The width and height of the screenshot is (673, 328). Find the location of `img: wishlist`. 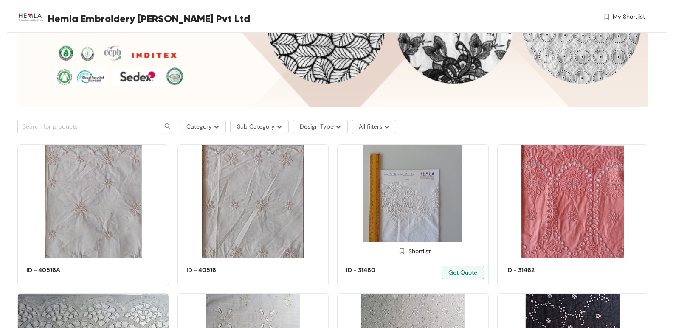

img: wishlist is located at coordinates (606, 17).